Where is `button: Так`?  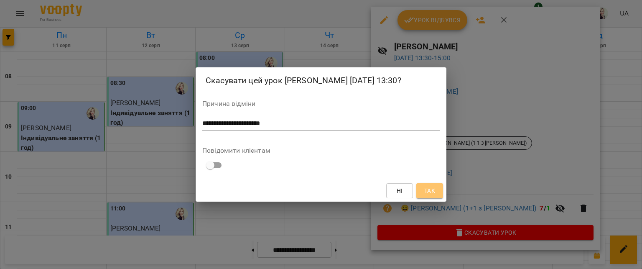
button: Так is located at coordinates (430, 191).